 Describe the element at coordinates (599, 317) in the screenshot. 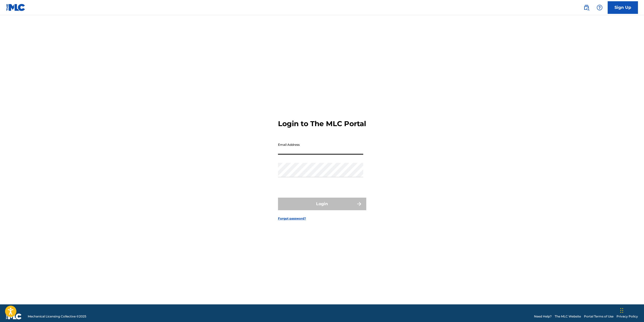

I see `a: Portal Terms of Use` at that location.